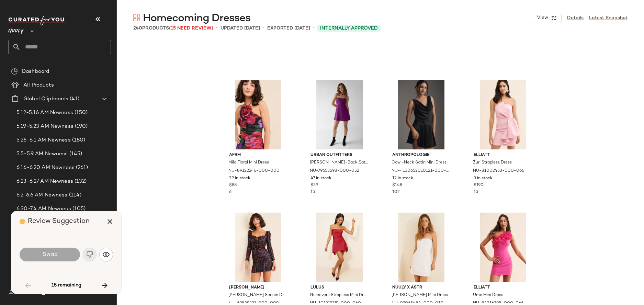 Image resolution: width=644 pixels, height=305 pixels. I want to click on span: Nuuly, so click(16, 30).